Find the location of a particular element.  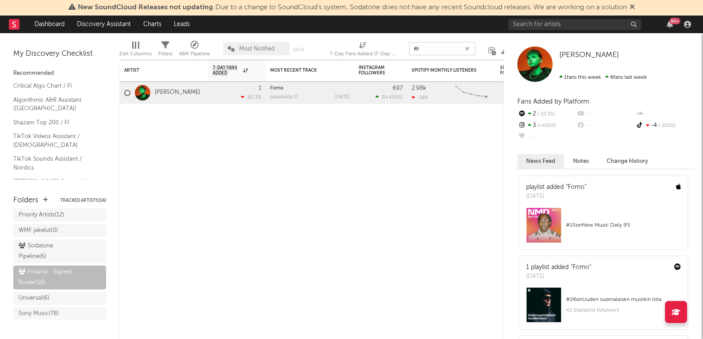

div: 99 + is located at coordinates (675, 21).